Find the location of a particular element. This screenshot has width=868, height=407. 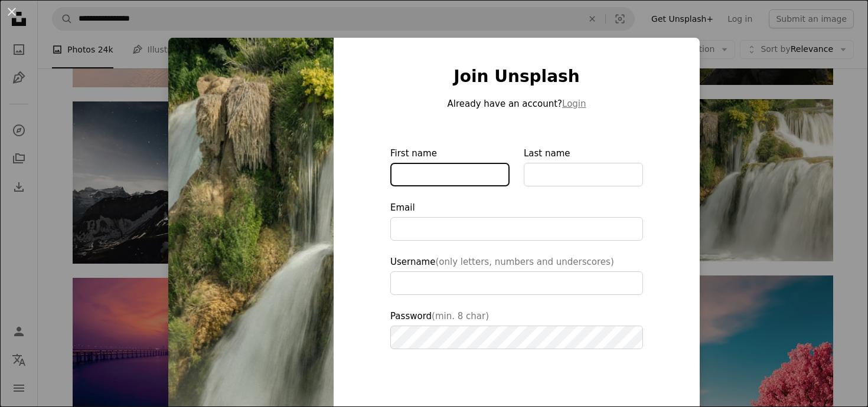

input: First name is located at coordinates (450, 174).